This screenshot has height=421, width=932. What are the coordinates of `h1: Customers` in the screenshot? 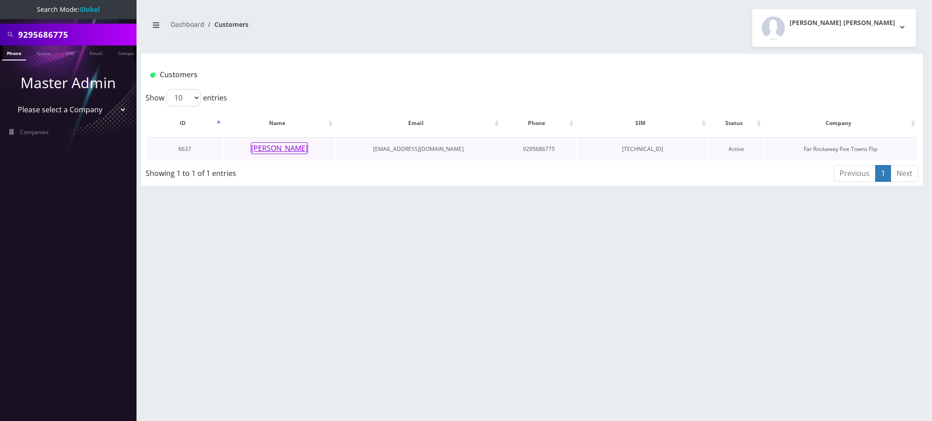 It's located at (467, 75).